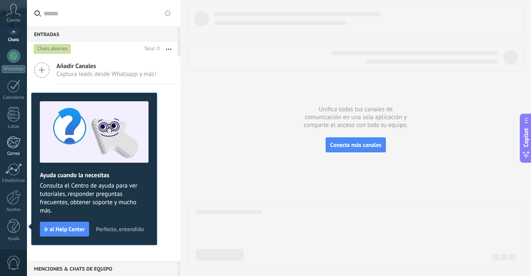 This screenshot has height=276, width=531. I want to click on span: Perfecto, entendido, so click(120, 229).